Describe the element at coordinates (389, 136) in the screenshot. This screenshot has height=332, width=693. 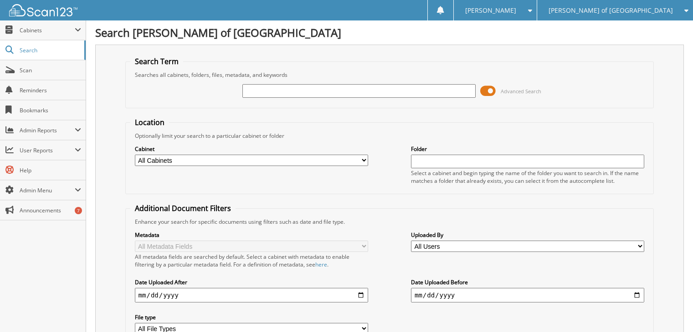
I see `div: Optionally limit your search to a particular cabinet or folder` at that location.